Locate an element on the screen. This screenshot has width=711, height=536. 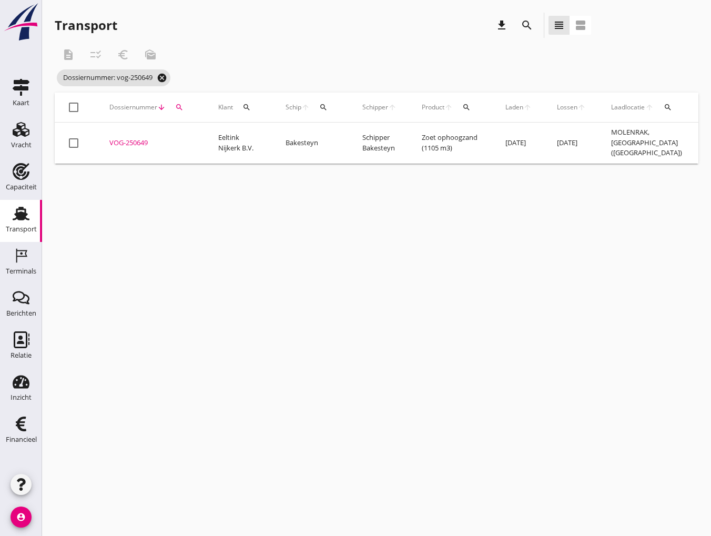
img: logo-small.a267ee39.svg is located at coordinates (21, 22).